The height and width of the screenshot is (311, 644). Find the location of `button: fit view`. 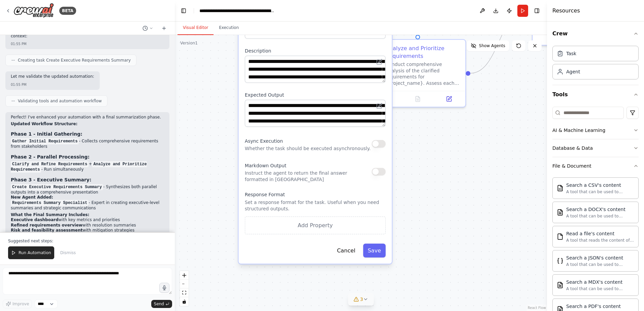

button: fit view is located at coordinates (184, 292).